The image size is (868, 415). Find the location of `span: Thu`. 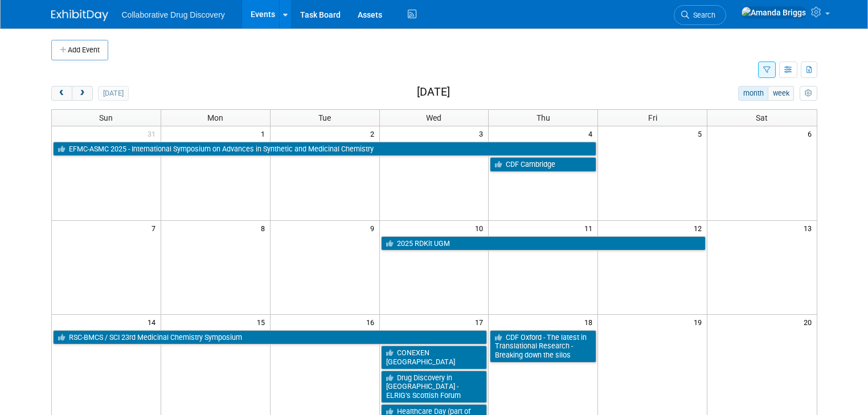

span: Thu is located at coordinates (543, 118).